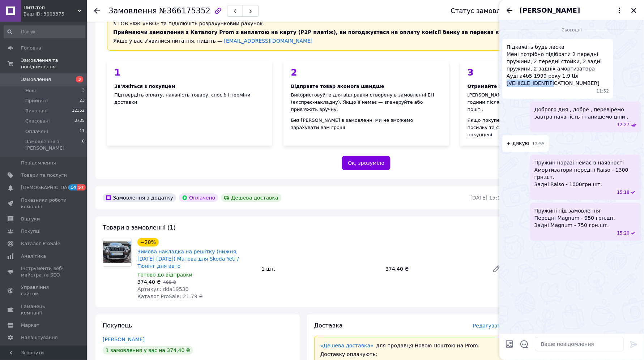  I want to click on div: 1 шт., so click(320, 269).